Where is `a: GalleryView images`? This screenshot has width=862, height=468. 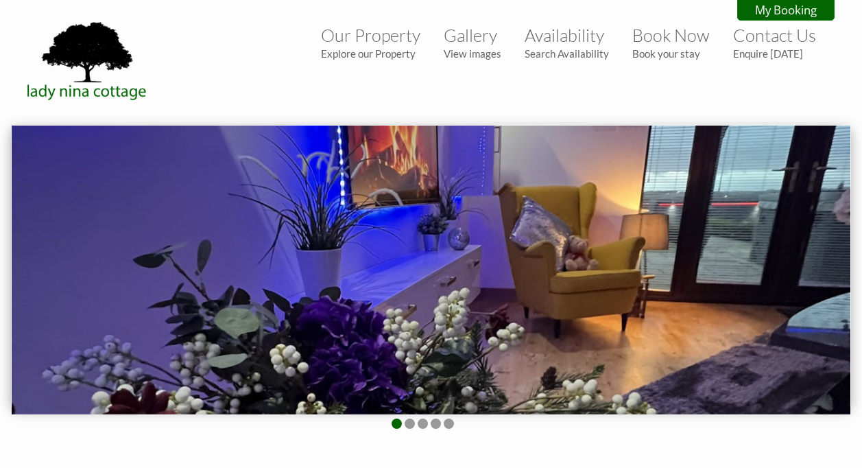
a: GalleryView images is located at coordinates (473, 42).